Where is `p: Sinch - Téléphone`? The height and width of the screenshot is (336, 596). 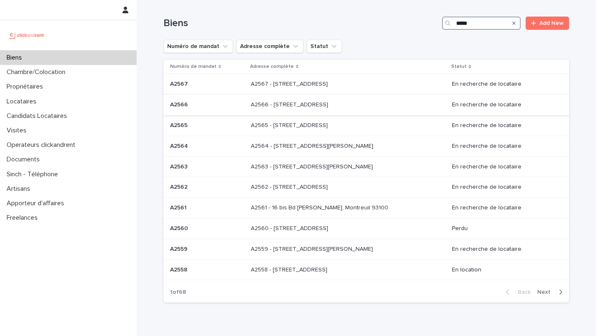 p: Sinch - Téléphone is located at coordinates (34, 174).